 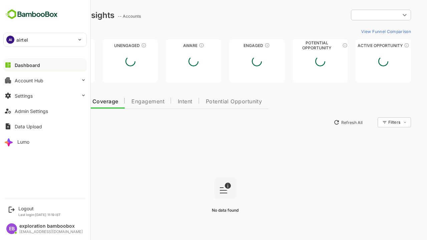 What do you see at coordinates (45, 142) in the screenshot?
I see `button: Lumo` at bounding box center [45, 142].